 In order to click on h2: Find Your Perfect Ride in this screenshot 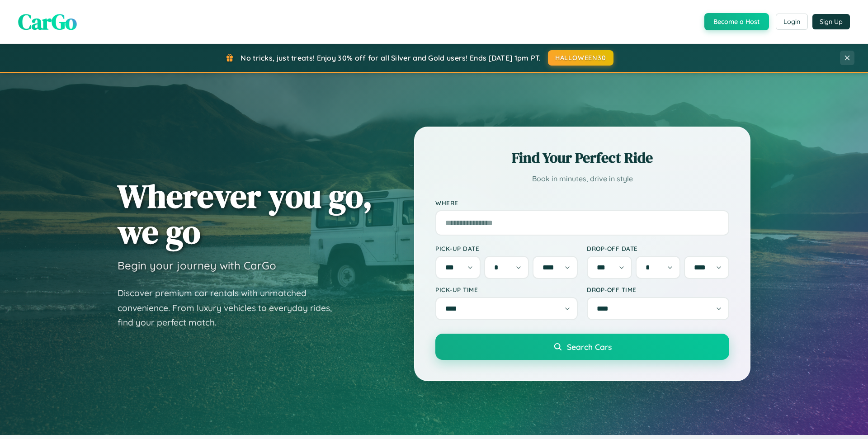, I will do `click(582, 158)`.